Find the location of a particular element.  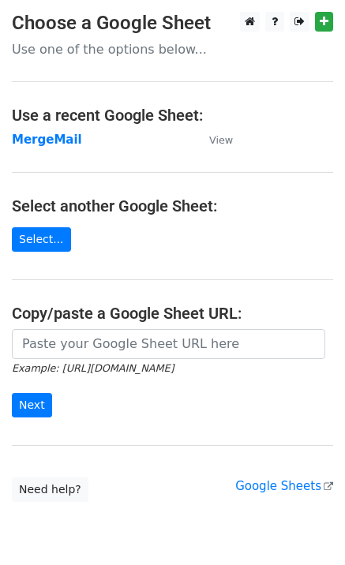

h4: Use a recent Google Sheet: is located at coordinates (172, 115).